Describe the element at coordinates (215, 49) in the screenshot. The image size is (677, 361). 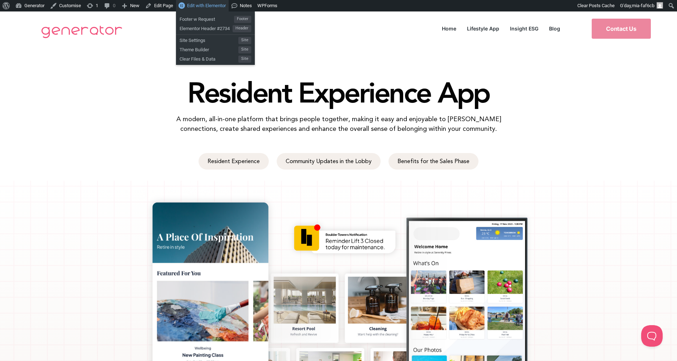
I see `a: Theme BuilderSite` at that location.